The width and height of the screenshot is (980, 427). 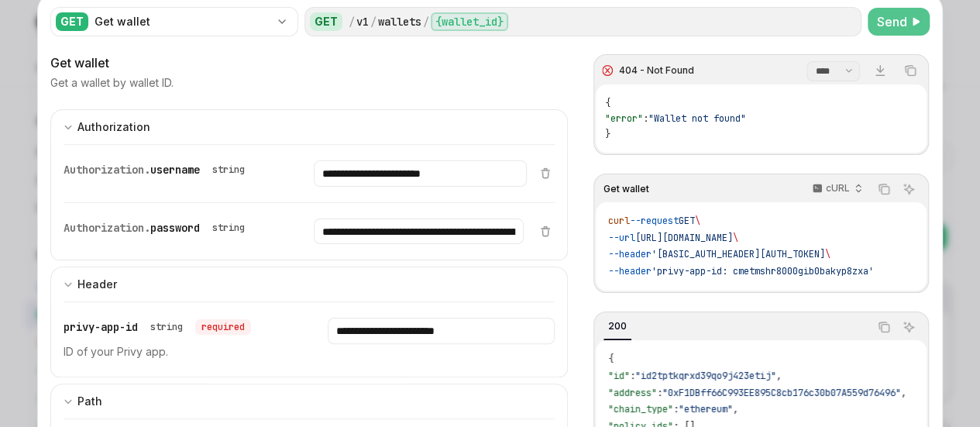 What do you see at coordinates (363, 22) in the screenshot?
I see `div: v1` at bounding box center [363, 22].